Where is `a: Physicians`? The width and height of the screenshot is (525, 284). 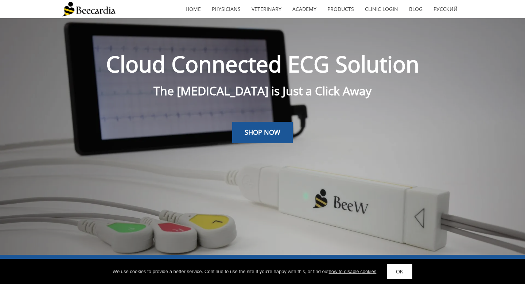 a: Physicians is located at coordinates (226, 9).